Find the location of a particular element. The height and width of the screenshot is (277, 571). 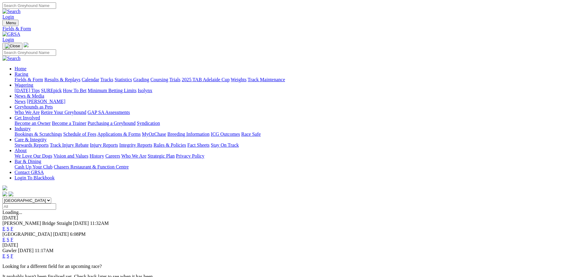

a: Get Involved is located at coordinates (27, 118).